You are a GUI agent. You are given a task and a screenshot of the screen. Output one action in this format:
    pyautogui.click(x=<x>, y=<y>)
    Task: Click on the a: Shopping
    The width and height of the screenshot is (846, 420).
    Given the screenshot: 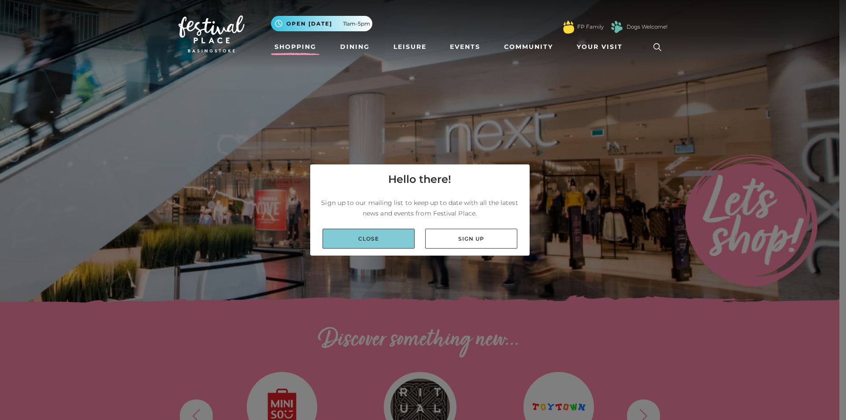 What is the action you would take?
    pyautogui.click(x=295, y=47)
    